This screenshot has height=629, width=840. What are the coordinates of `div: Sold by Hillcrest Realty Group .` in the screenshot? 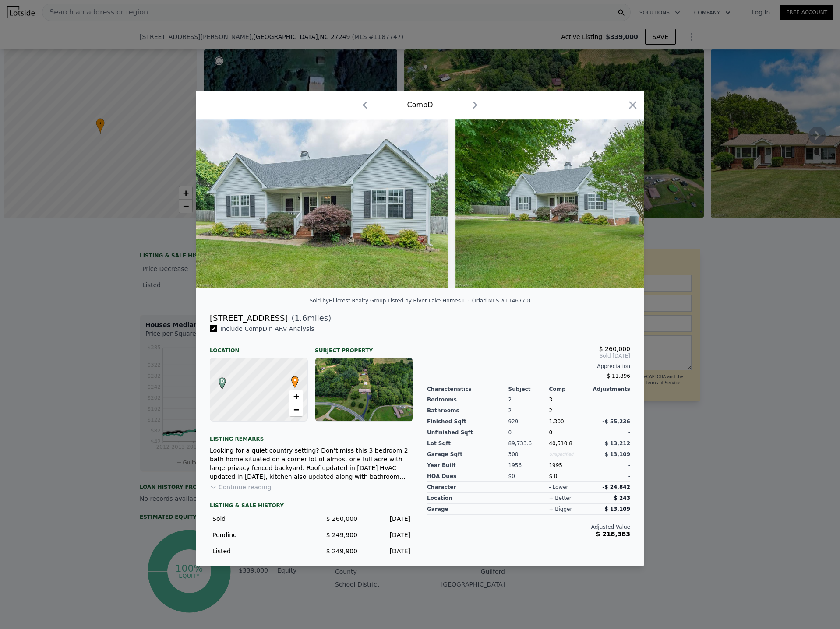 It's located at (349, 301).